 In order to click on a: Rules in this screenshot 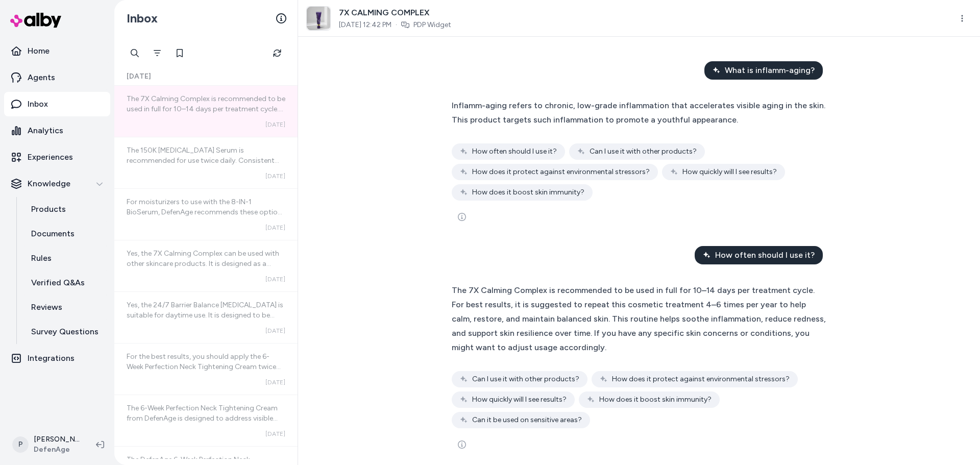, I will do `click(66, 258)`.